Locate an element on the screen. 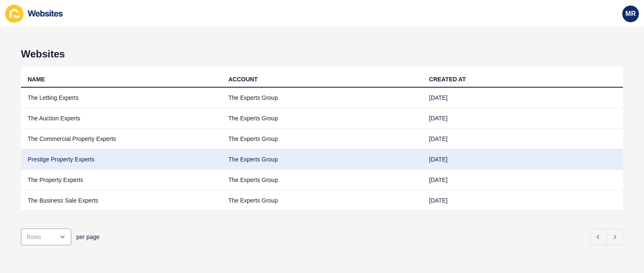 The height and width of the screenshot is (273, 644). td: The Commercial Property Experts is located at coordinates (121, 139).